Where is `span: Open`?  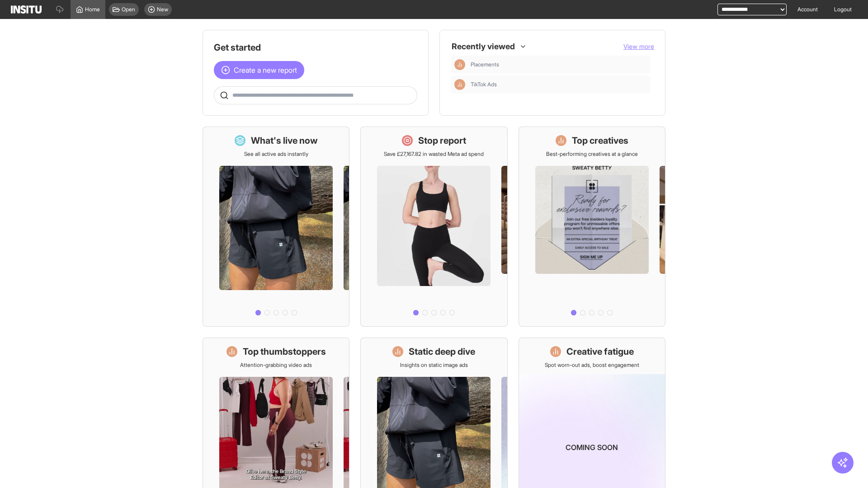 span: Open is located at coordinates (128, 10).